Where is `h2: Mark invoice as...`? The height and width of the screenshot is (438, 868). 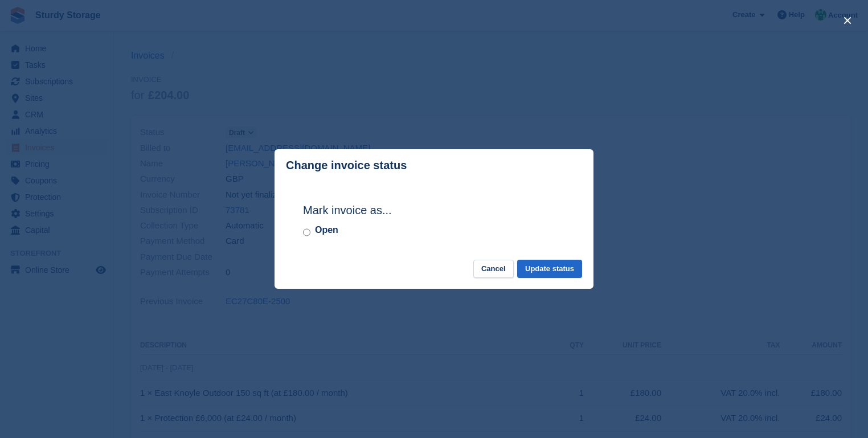
h2: Mark invoice as... is located at coordinates (434, 210).